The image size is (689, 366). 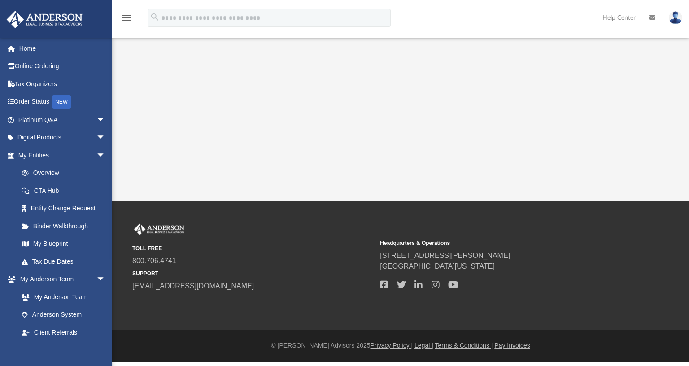 I want to click on small: SUPPORT, so click(x=253, y=274).